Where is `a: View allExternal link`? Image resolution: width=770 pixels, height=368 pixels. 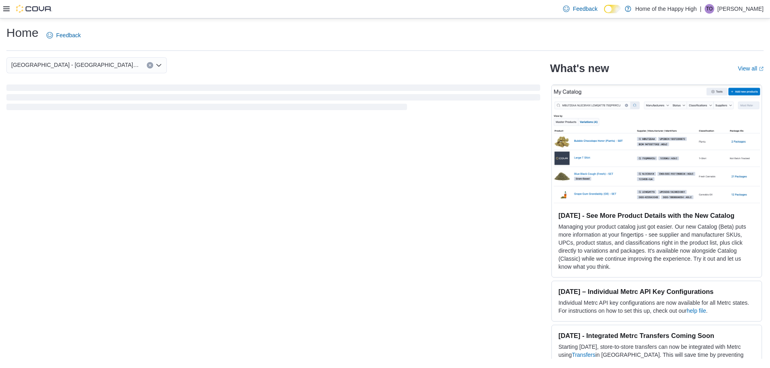 a: View allExternal link is located at coordinates (750, 69).